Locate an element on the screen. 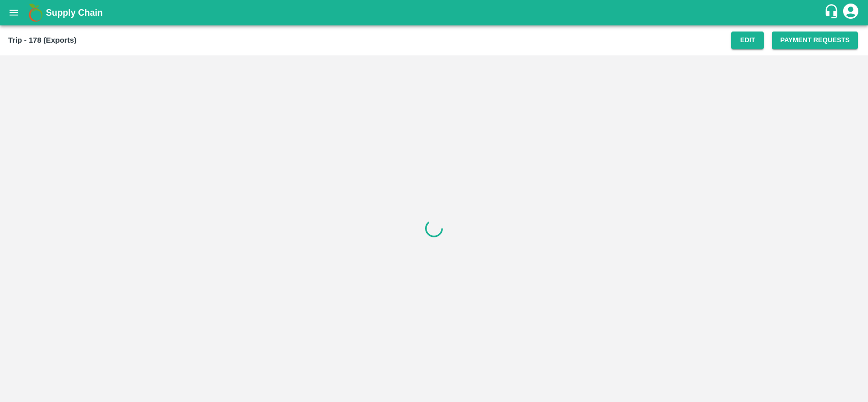 The height and width of the screenshot is (402, 868). button: Edit is located at coordinates (748, 40).